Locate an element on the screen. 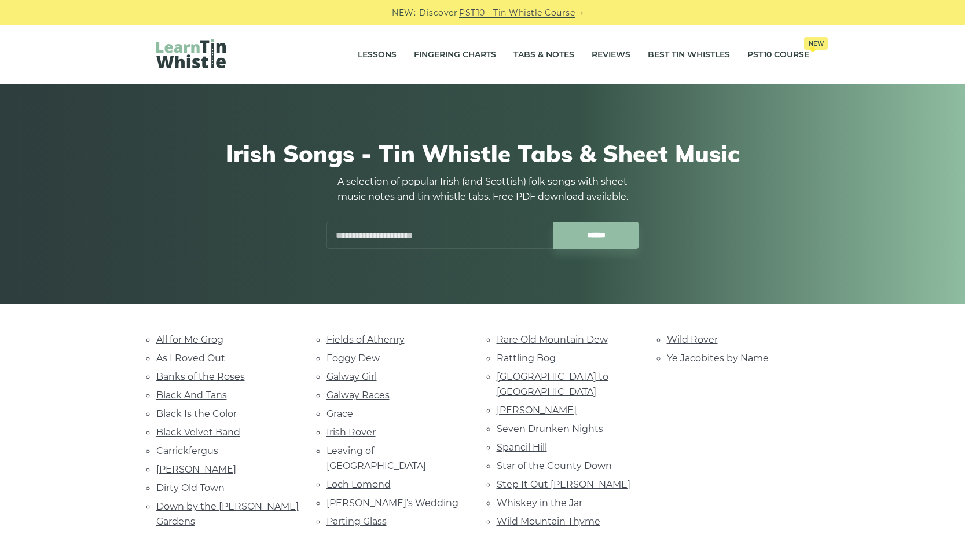 The image size is (965, 553). a: Lessons is located at coordinates (377, 55).